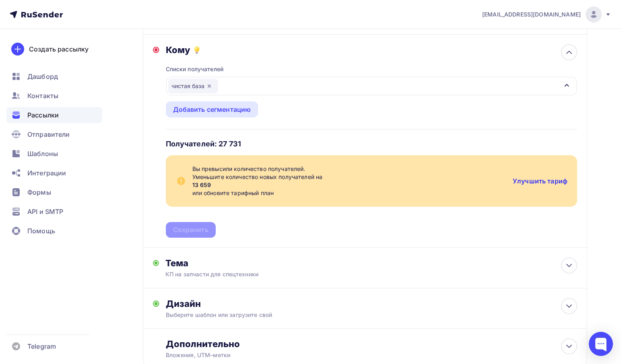  Describe the element at coordinates (195, 69) in the screenshot. I see `div: Списки получателей` at that location.